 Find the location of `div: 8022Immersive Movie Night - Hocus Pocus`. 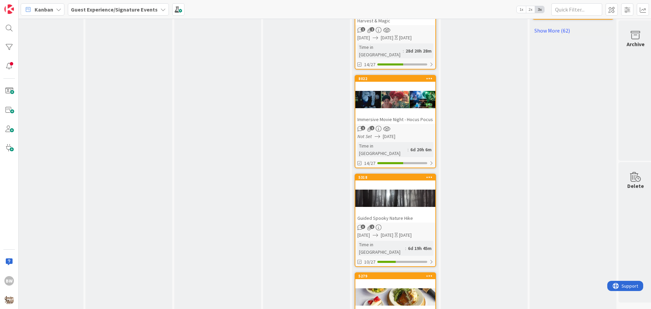

div: 8022Immersive Movie Night - Hocus Pocus is located at coordinates (395, 100).